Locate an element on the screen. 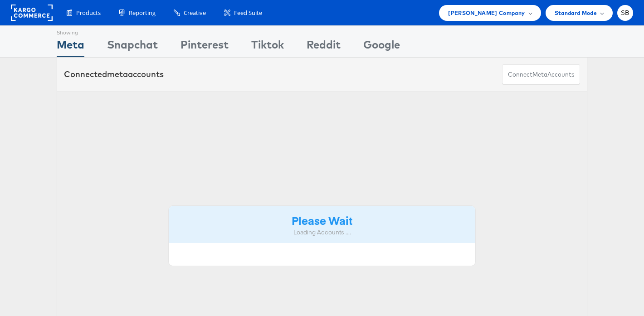  span: Creative is located at coordinates (194, 13).